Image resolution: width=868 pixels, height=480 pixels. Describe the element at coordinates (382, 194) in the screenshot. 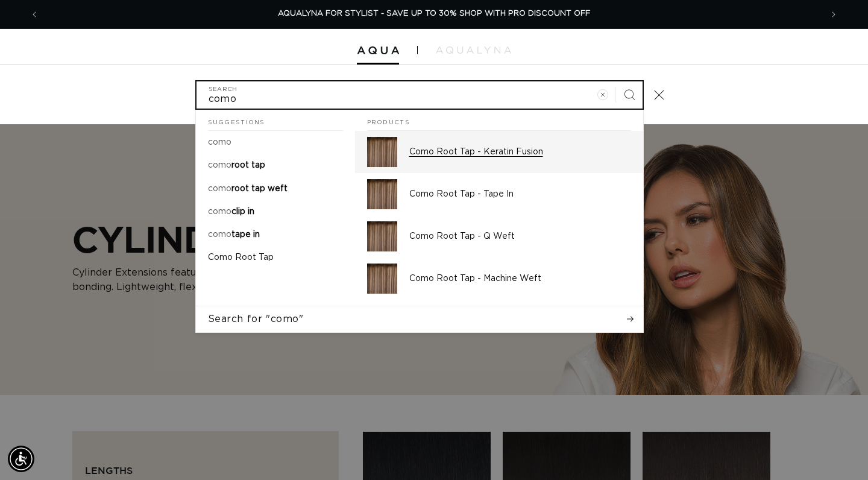

I see `img: Como Root Tap - Tape In` at that location.